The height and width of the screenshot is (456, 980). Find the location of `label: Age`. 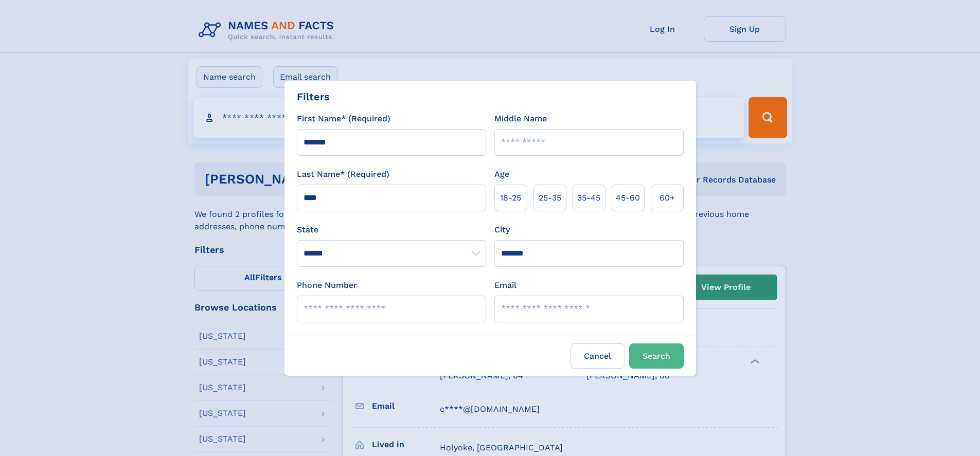

label: Age is located at coordinates (502, 174).